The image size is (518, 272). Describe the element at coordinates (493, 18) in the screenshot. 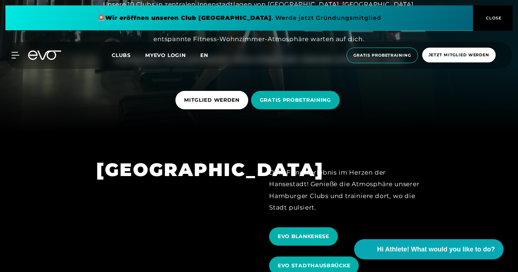

I see `button: CLOSE` at that location.